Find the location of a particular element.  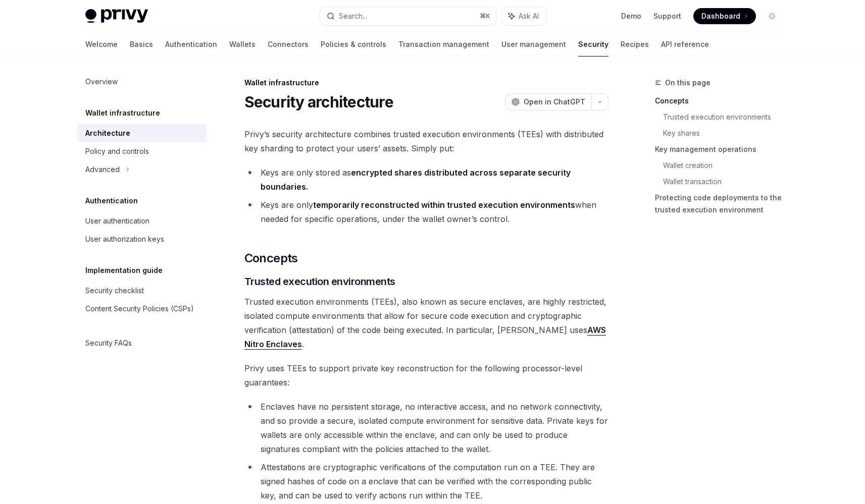

a: User management is located at coordinates (533, 44).